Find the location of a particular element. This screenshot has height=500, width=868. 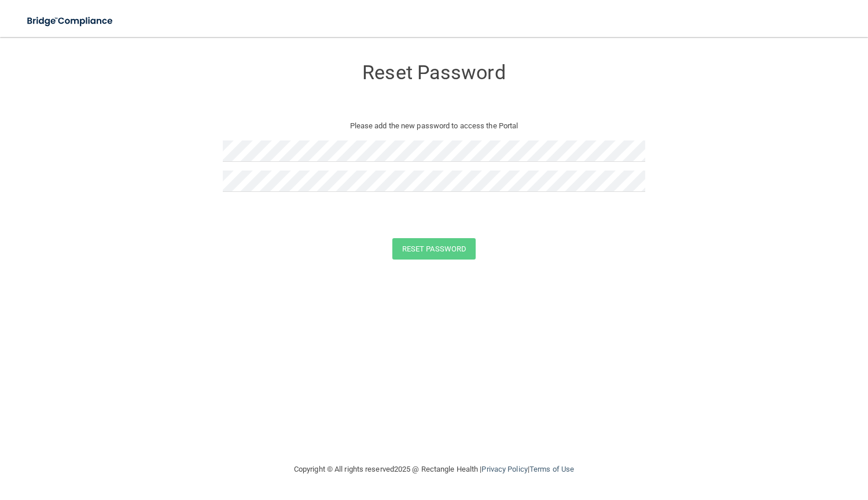

h3: Reset Password is located at coordinates (434, 72).